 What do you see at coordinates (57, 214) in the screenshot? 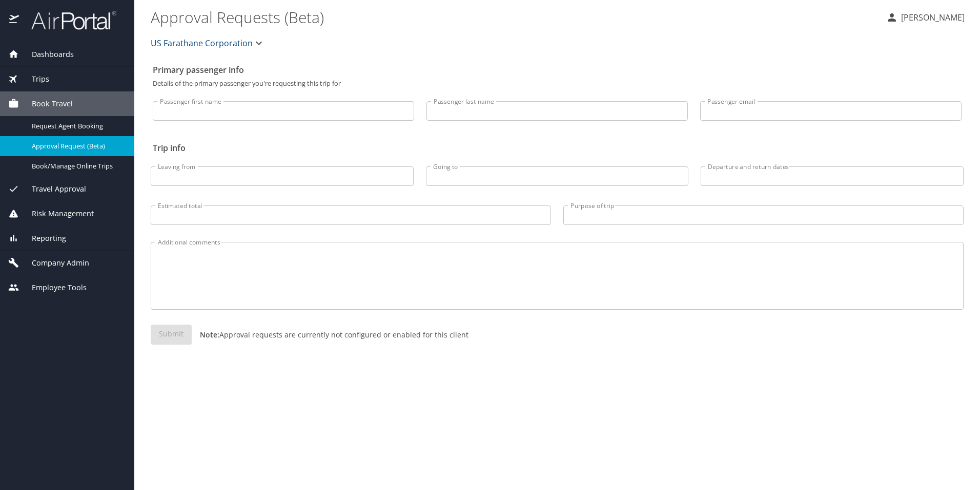
I see `span: Risk Management` at bounding box center [57, 214].